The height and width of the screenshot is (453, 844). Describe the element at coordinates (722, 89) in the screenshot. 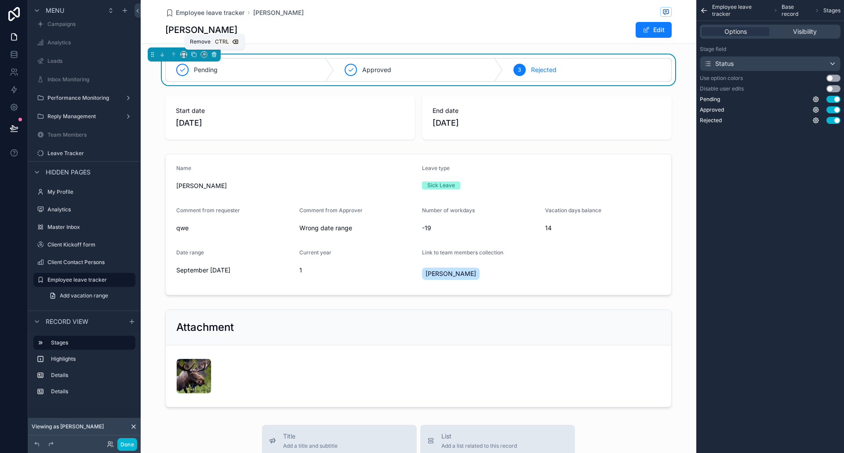

I see `label: Disable user edits` at that location.